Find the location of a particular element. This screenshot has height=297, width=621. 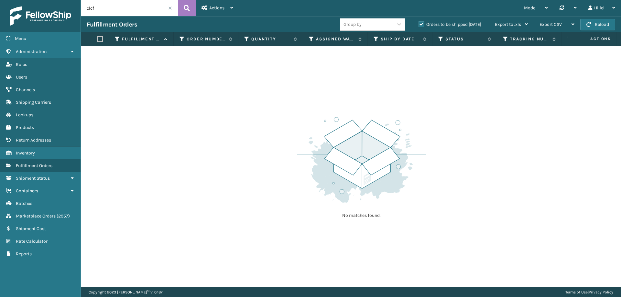

a: Privacy Policy is located at coordinates (601, 292).